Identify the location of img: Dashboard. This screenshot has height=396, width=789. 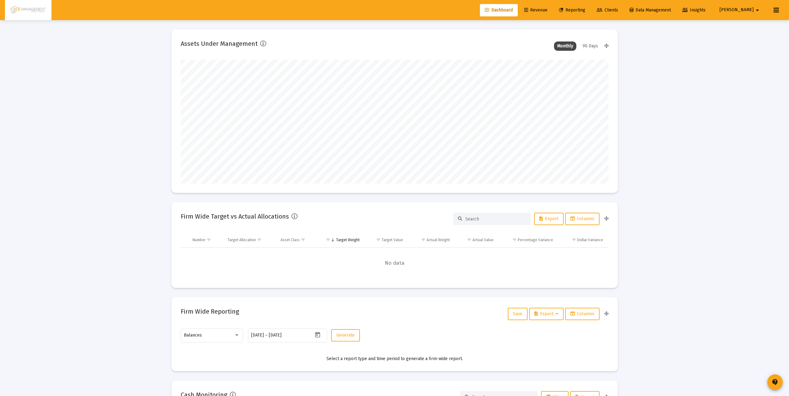
(28, 10).